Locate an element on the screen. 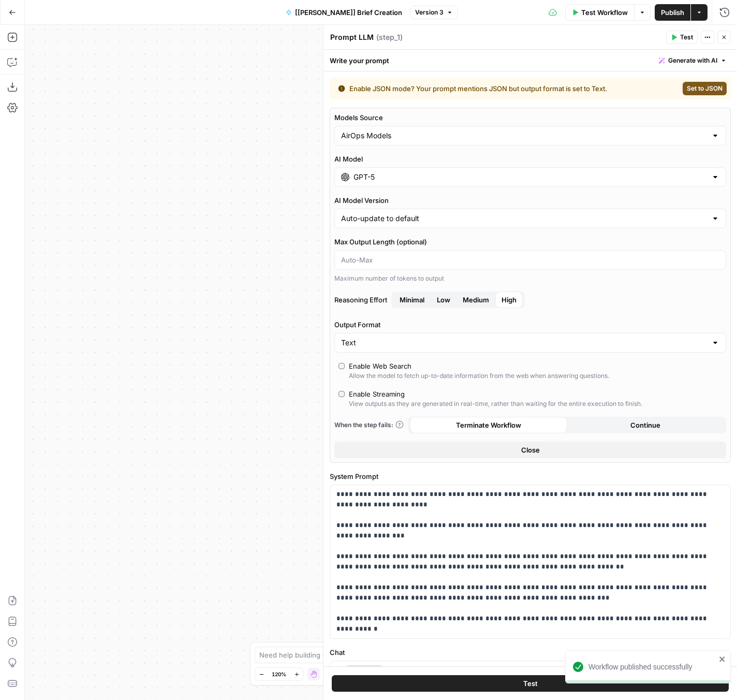 The height and width of the screenshot is (700, 737). span: Test Workflow is located at coordinates (604, 13).